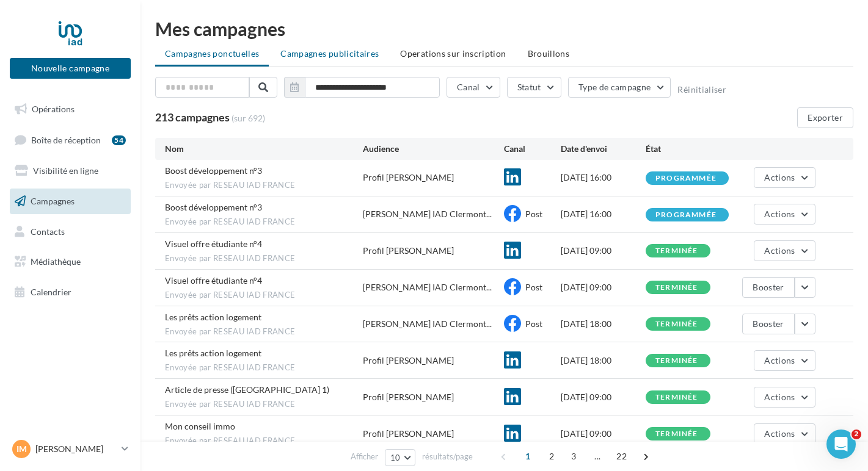 This screenshot has width=868, height=471. Describe the element at coordinates (119, 140) in the screenshot. I see `div: 54` at that location.